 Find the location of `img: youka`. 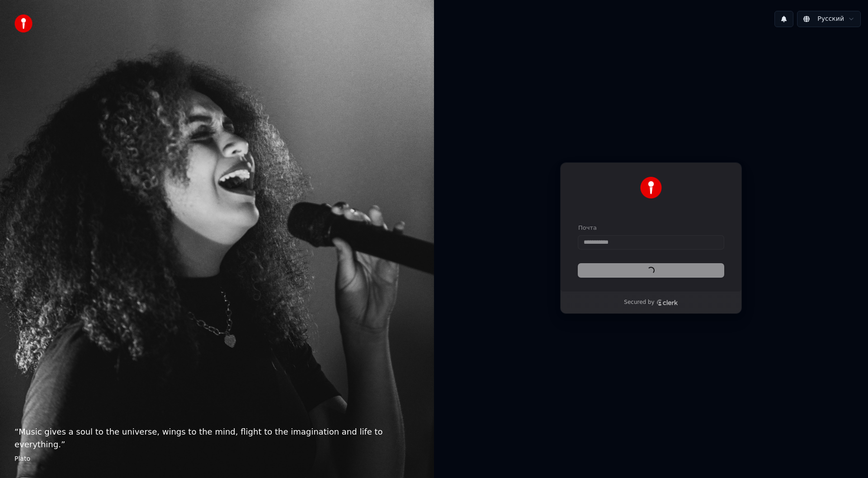

img: youka is located at coordinates (24, 24).